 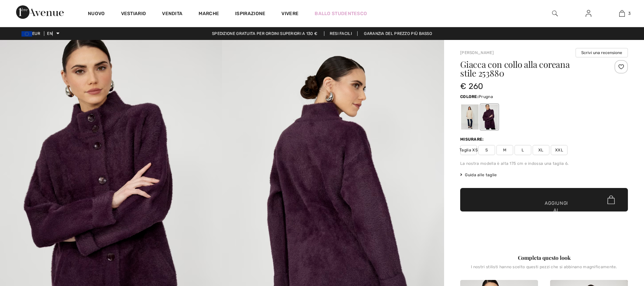 I want to click on font: Vestiario, so click(x=134, y=13).